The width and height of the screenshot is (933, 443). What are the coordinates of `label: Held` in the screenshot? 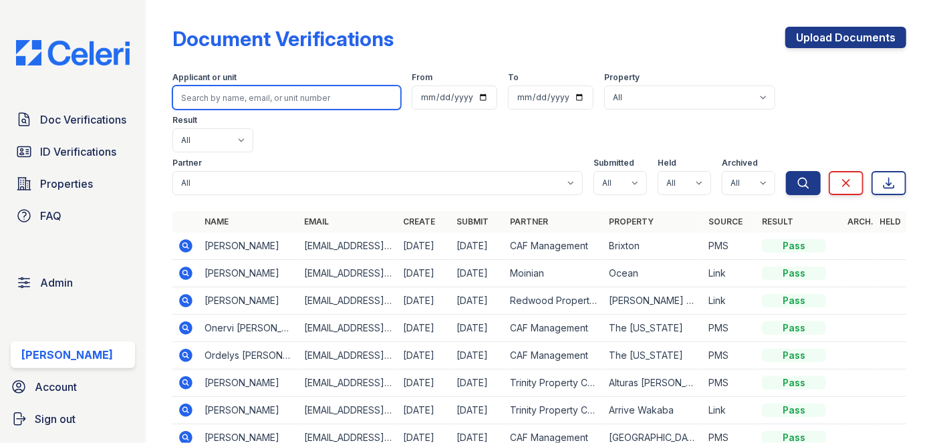 It's located at (667, 163).